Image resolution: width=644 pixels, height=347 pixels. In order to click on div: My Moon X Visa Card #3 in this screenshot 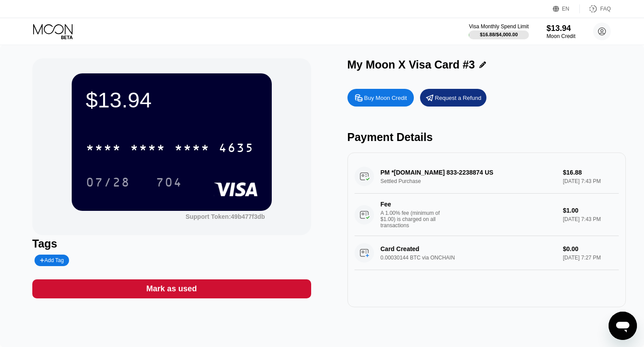, I will do `click(411, 64)`.